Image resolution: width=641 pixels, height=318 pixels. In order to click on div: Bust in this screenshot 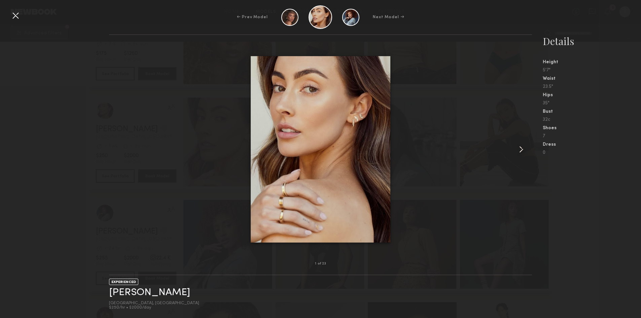, I will do `click(592, 112)`.